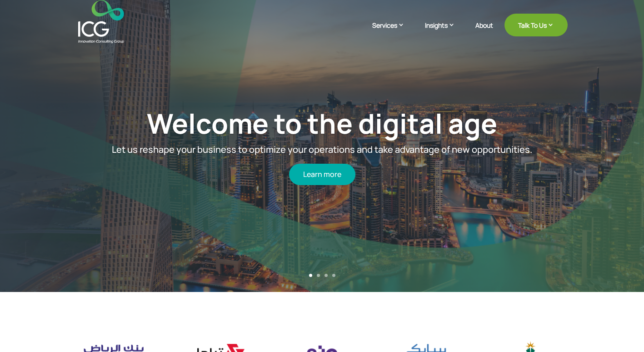  Describe the element at coordinates (322, 174) in the screenshot. I see `a: Learn more` at that location.